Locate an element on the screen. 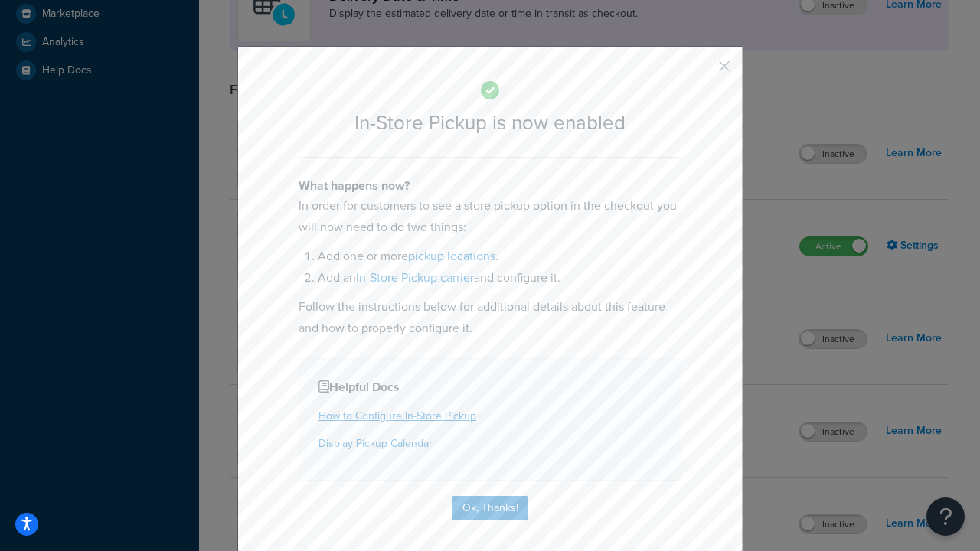 The image size is (980, 551). a: pickup locations is located at coordinates (452, 256).